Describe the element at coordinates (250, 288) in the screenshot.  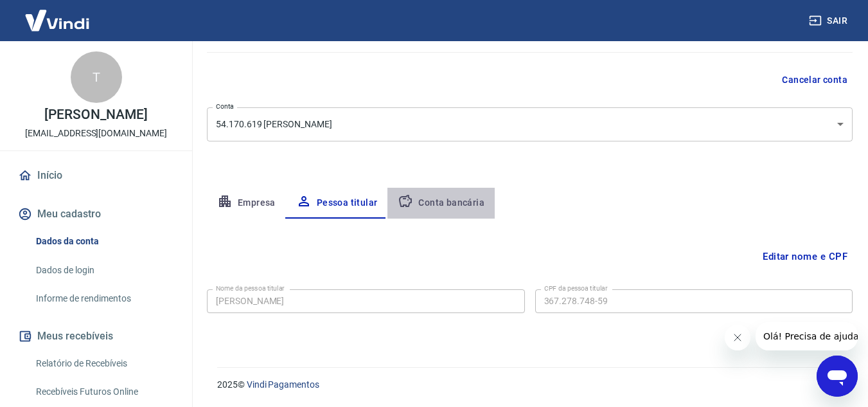
I see `label: Nome da pessoa titular` at that location.